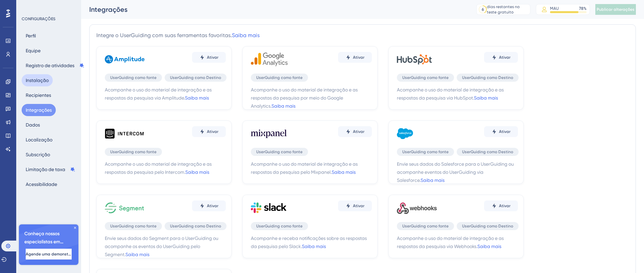 The height and width of the screenshot is (273, 644). What do you see at coordinates (615, 9) in the screenshot?
I see `font: Publicar alterações` at bounding box center [615, 9].